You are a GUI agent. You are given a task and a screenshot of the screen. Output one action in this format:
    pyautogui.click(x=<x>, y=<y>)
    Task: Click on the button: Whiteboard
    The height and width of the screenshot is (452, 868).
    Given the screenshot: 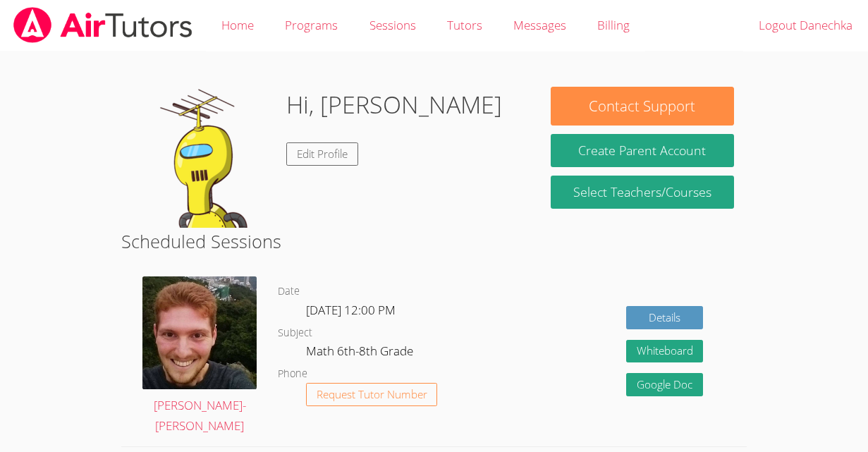 What is the action you would take?
    pyautogui.click(x=665, y=351)
    